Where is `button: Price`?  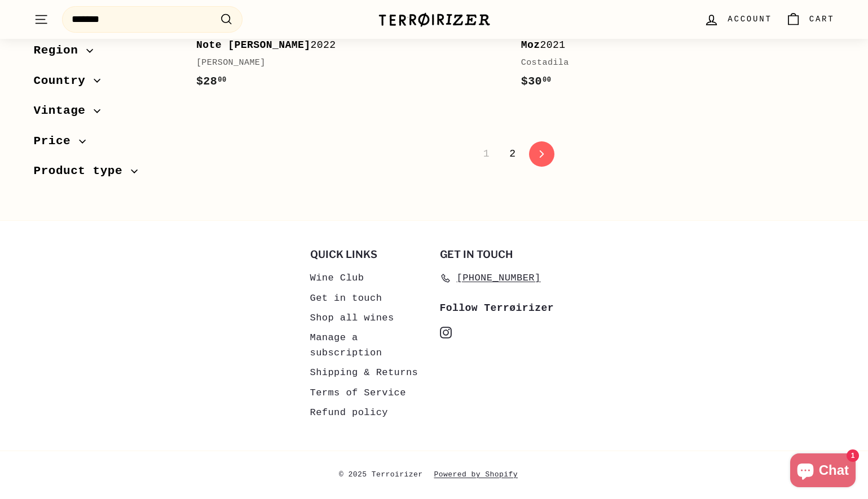 button: Price is located at coordinates (106, 144).